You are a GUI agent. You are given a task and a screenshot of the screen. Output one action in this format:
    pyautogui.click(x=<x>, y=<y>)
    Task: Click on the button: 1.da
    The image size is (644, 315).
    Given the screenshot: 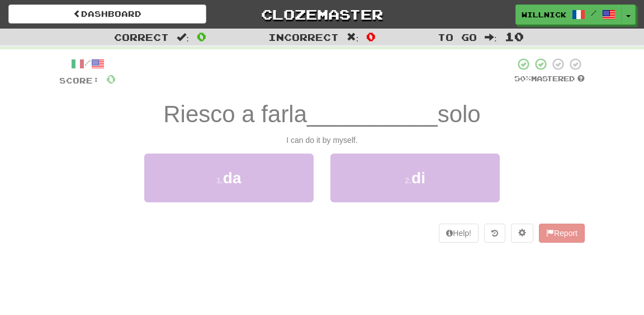 What is the action you would take?
    pyautogui.click(x=228, y=177)
    